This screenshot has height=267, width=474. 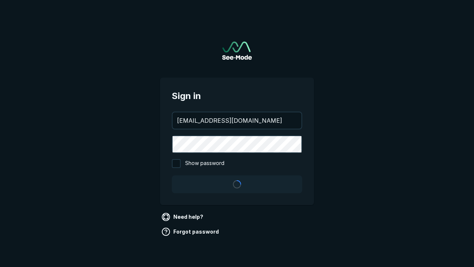 What do you see at coordinates (237, 50) in the screenshot?
I see `a: Go to sign in` at bounding box center [237, 50].